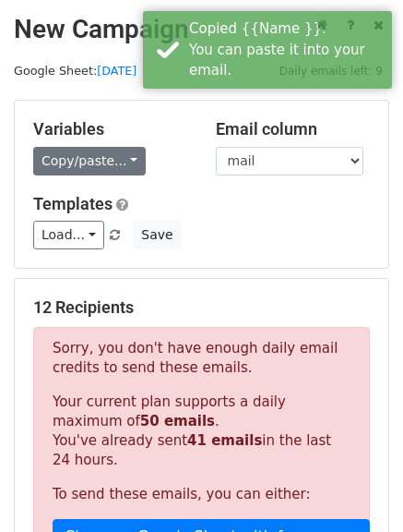 The image size is (403, 532). What do you see at coordinates (294, 129) in the screenshot?
I see `h5: Email column` at bounding box center [294, 129].